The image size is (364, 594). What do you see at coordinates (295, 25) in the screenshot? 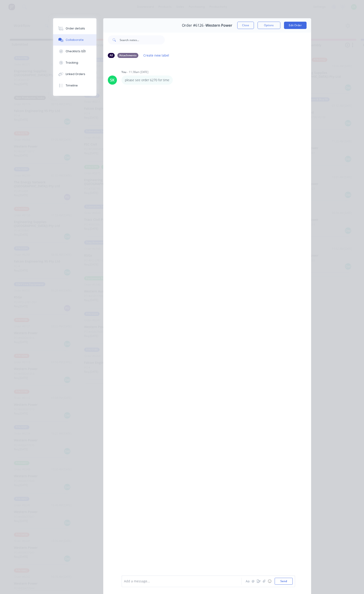
I see `button: Edit Order` at bounding box center [295, 25].